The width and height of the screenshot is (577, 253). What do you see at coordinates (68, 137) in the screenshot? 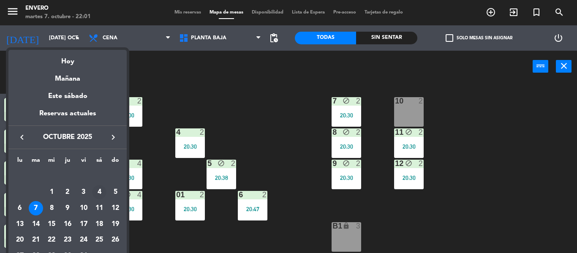
I see `span: octubre 2025` at bounding box center [68, 137].